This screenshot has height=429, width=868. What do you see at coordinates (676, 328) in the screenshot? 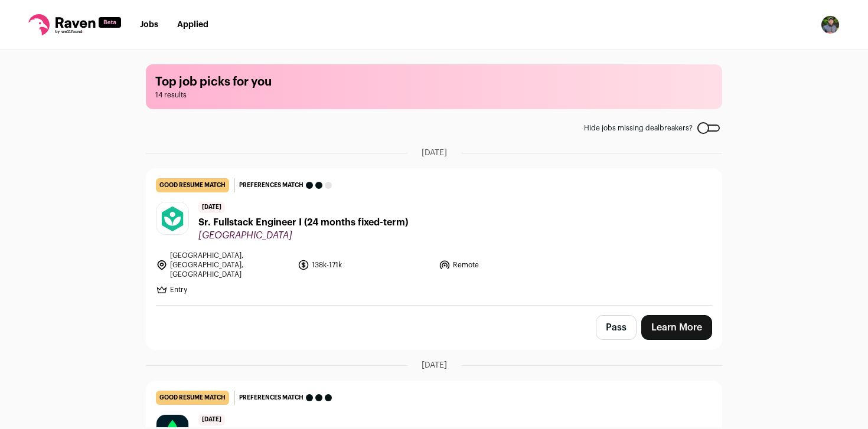
I see `a: Learn More` at bounding box center [676, 328].